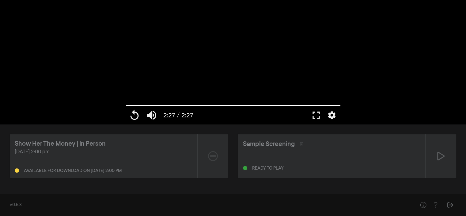 Image resolution: width=466 pixels, height=216 pixels. Describe the element at coordinates (316, 115) in the screenshot. I see `button: Volledig scherm` at that location.